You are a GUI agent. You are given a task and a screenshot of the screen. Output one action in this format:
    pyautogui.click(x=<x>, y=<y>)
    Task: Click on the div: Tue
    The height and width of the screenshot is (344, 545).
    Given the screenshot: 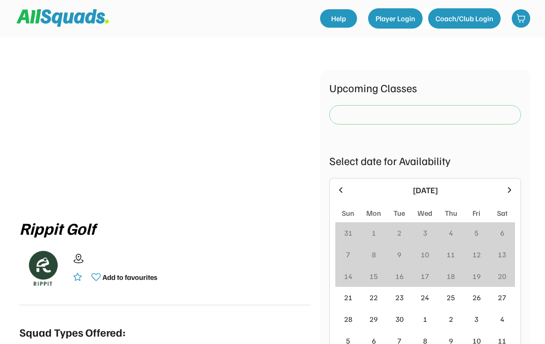 What is the action you would take?
    pyautogui.click(x=399, y=213)
    